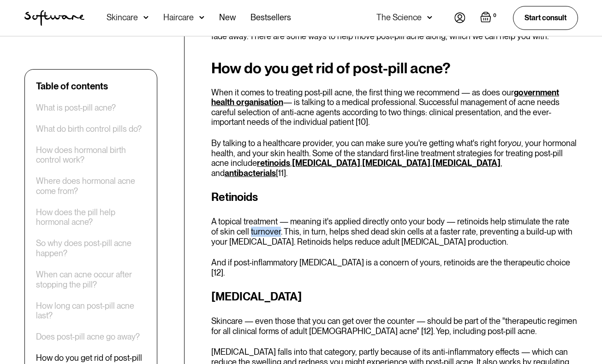  What do you see at coordinates (88, 129) in the screenshot?
I see `a: What do birth control pills do?` at bounding box center [88, 129].